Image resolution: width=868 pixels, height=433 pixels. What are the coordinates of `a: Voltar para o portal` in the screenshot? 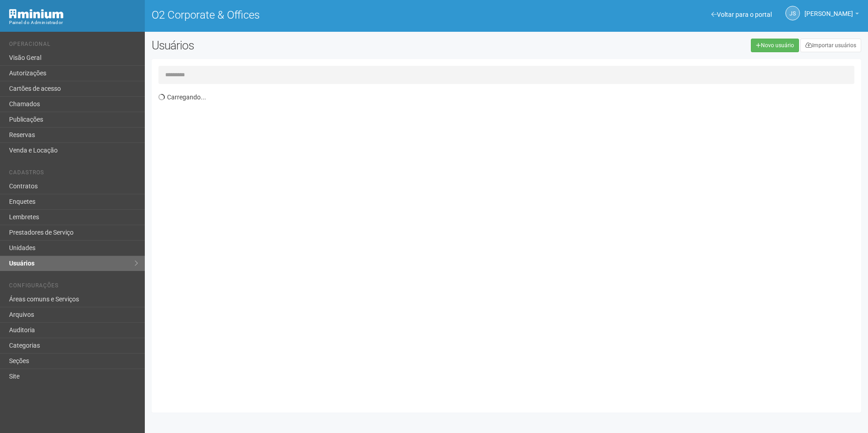 It's located at (741, 15).